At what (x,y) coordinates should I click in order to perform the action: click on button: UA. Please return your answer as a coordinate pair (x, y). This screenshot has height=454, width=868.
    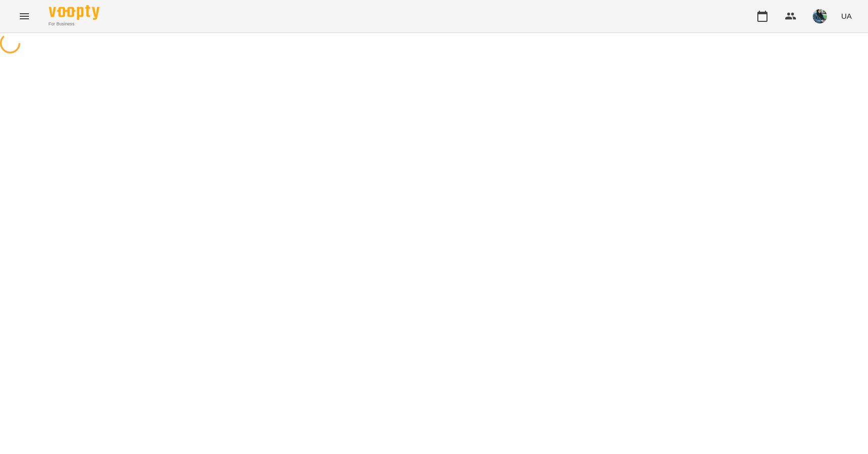
    Looking at the image, I should click on (846, 16).